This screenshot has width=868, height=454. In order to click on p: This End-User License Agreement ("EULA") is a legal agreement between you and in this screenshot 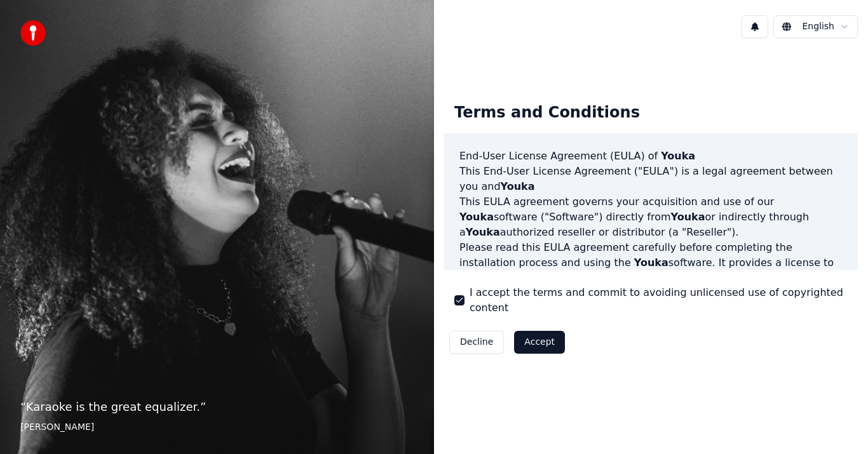, I will do `click(650, 179)`.